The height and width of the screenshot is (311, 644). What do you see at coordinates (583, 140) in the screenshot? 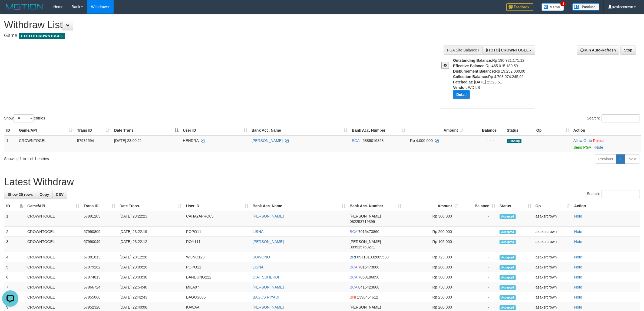
I see `a: Allow Grab` at bounding box center [583, 140].